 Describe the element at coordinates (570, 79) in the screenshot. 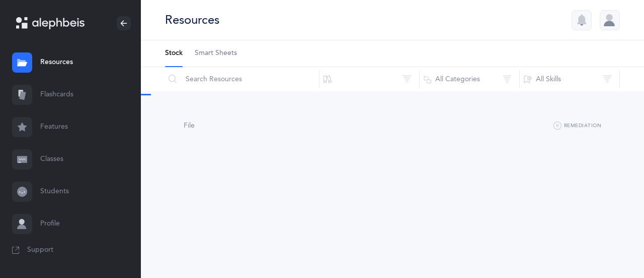

I see `button: All Skills` at that location.